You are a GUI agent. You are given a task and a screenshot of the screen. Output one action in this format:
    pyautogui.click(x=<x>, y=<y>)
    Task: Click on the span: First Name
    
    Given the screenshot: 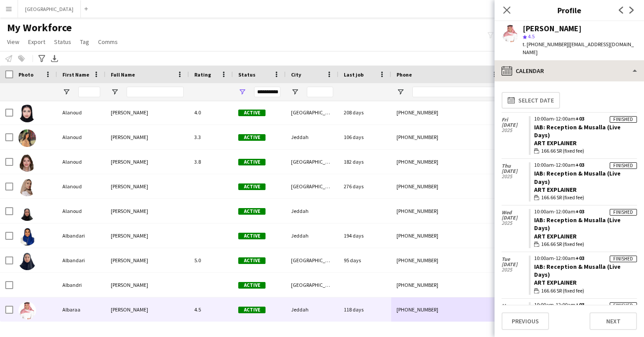 What is the action you would take?
    pyautogui.click(x=76, y=75)
    